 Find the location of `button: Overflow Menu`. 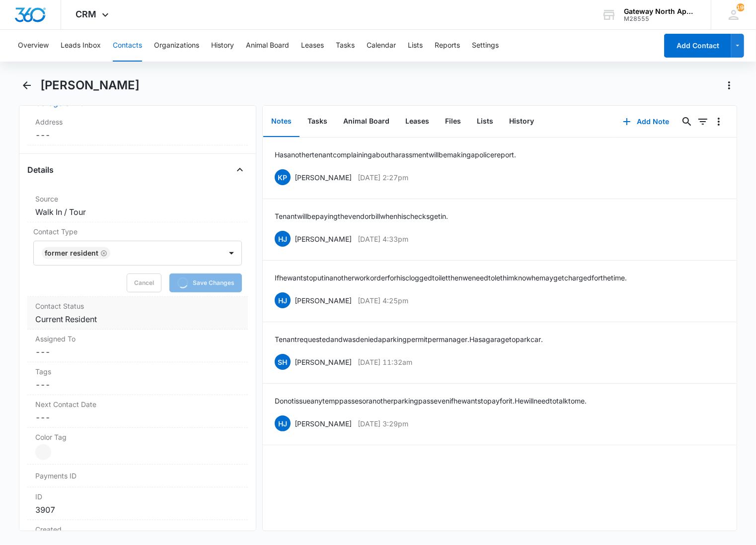

button: Overflow Menu is located at coordinates (719, 121).